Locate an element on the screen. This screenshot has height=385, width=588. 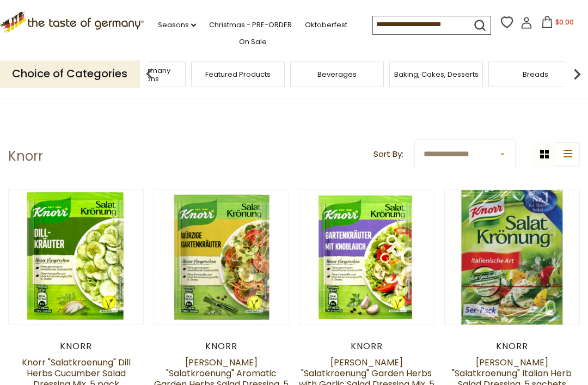
a: Breads is located at coordinates (536, 74).